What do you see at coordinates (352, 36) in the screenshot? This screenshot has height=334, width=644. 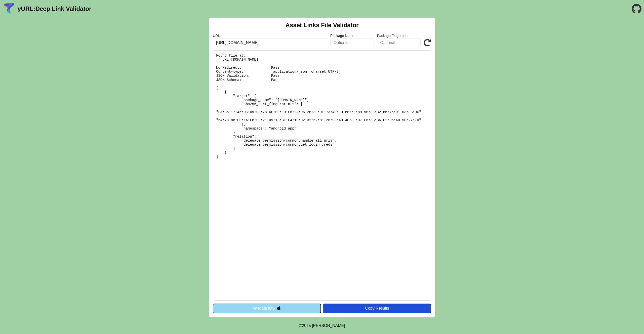 I see `label: Package Name` at bounding box center [352, 36].